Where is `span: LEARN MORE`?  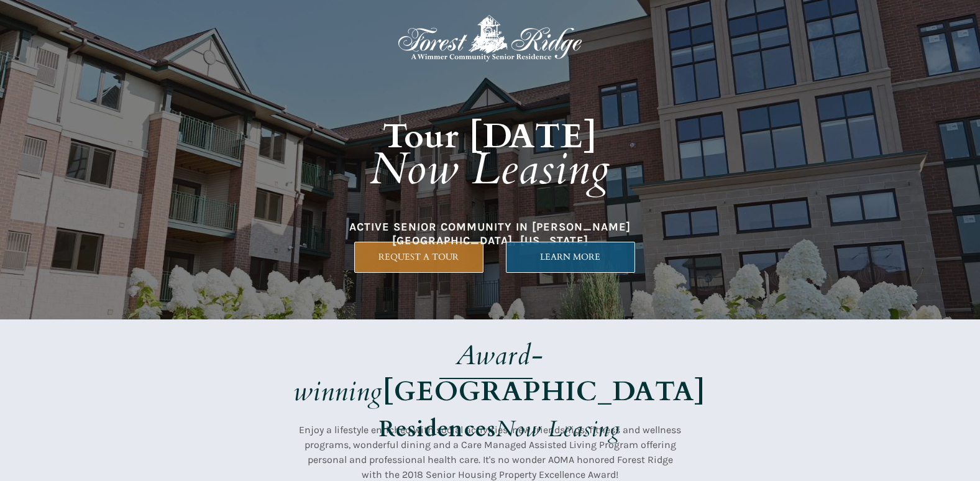 span: LEARN MORE is located at coordinates (571, 257).